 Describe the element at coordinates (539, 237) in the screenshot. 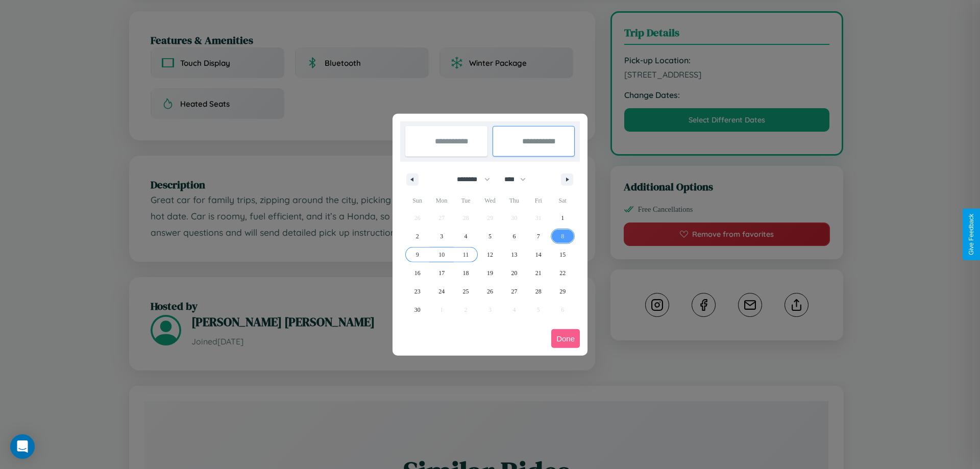

I see `span: 7` at that location.